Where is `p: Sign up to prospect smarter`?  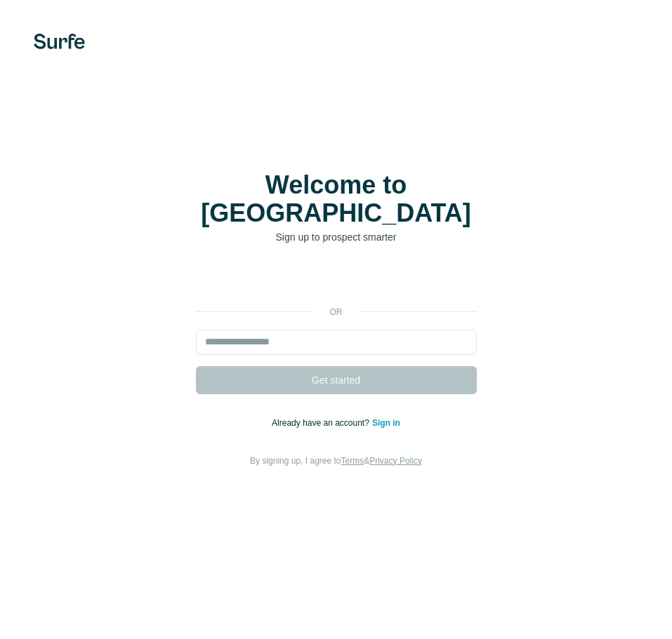
p: Sign up to prospect smarter is located at coordinates (336, 237).